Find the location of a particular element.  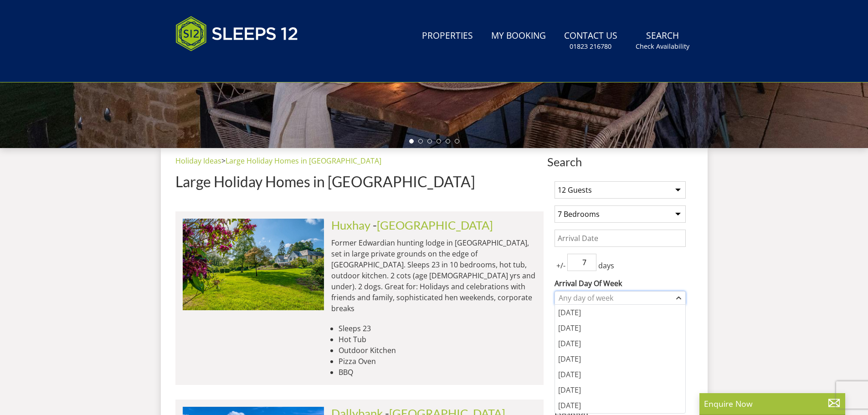

img: Sleeps 12 is located at coordinates (237, 33).